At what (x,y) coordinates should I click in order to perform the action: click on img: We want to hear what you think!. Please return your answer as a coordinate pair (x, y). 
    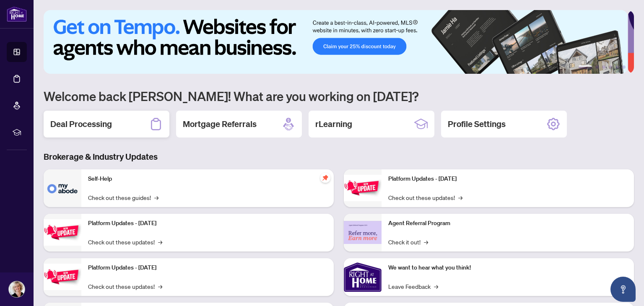
    Looking at the image, I should click on (363, 277).